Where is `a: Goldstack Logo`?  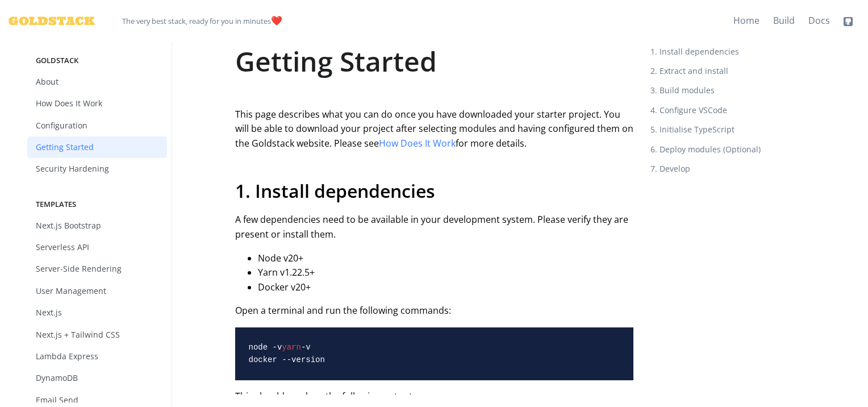 a: Goldstack Logo is located at coordinates (47, 21).